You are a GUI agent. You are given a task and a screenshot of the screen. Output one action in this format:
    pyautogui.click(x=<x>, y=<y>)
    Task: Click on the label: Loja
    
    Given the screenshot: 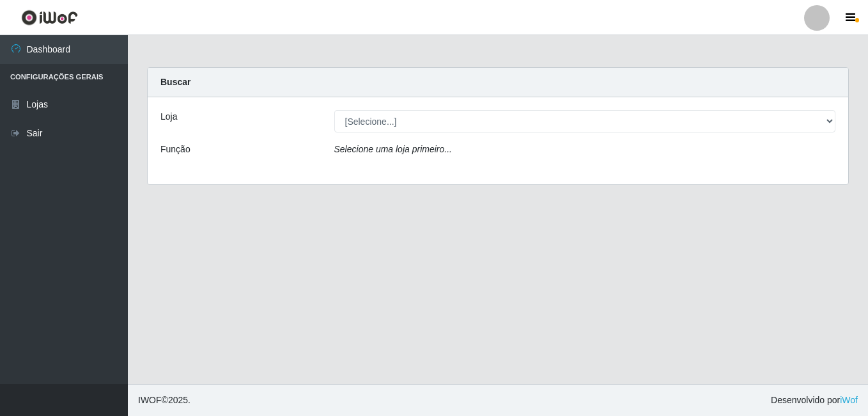 What is the action you would take?
    pyautogui.click(x=169, y=116)
    